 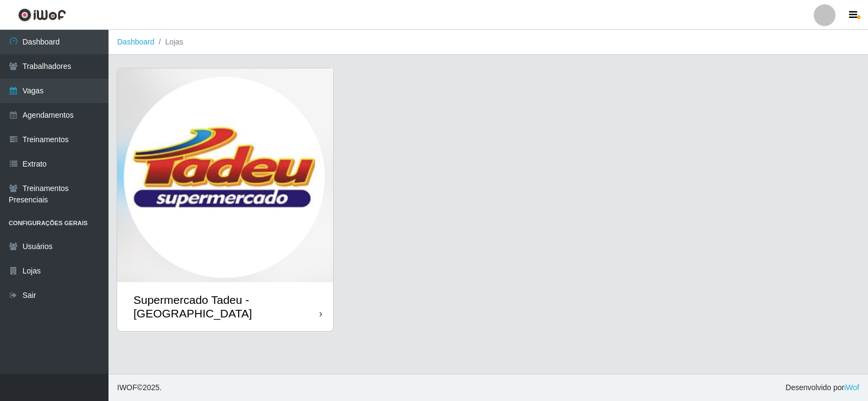 What do you see at coordinates (139, 387) in the screenshot?
I see `span: © 2025 .` at bounding box center [139, 387].